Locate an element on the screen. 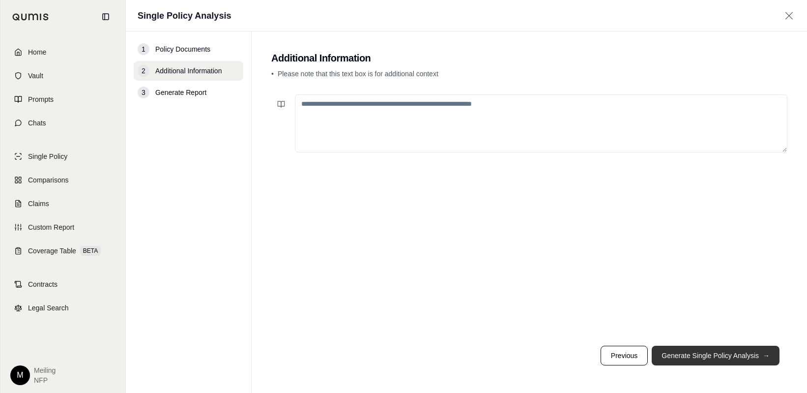 The width and height of the screenshot is (807, 393). img: Qumis Logo is located at coordinates (30, 17).